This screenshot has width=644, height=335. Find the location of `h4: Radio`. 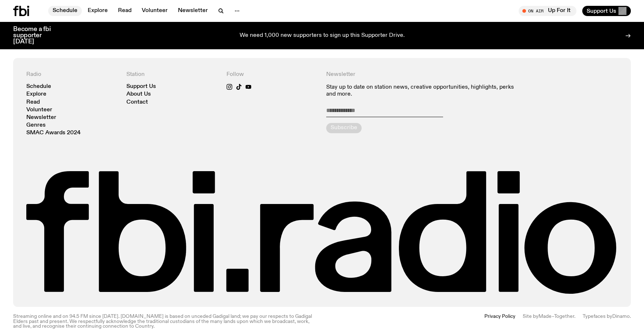

h4: Radio is located at coordinates (72, 75).